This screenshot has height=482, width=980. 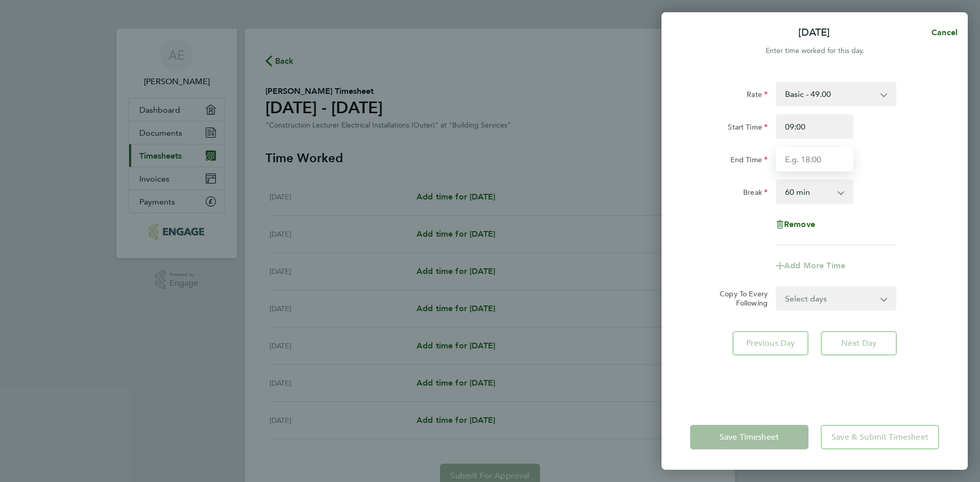 I want to click on label: Break, so click(x=756, y=194).